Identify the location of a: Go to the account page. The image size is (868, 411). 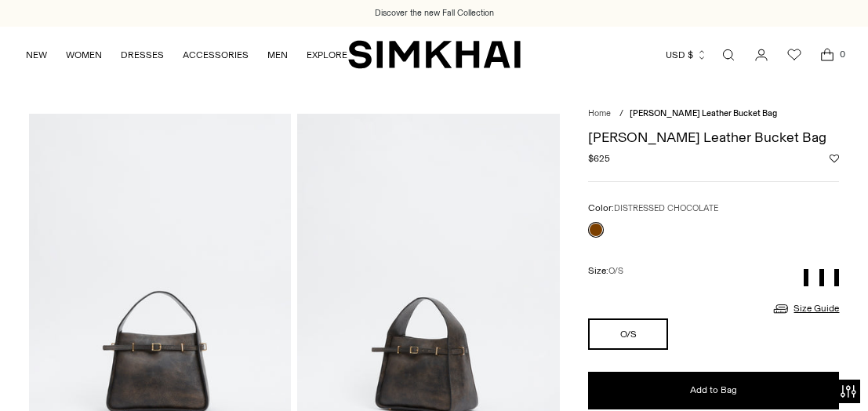
(762, 55).